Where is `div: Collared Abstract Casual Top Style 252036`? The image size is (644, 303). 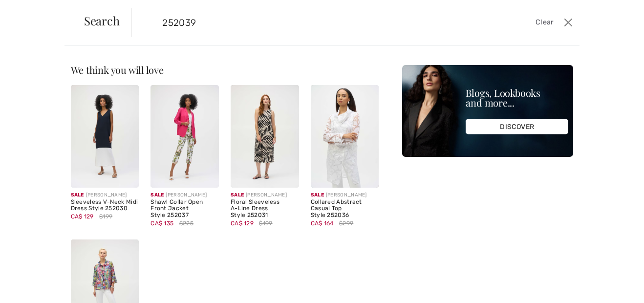
div: Collared Abstract Casual Top Style 252036 is located at coordinates (345, 209).